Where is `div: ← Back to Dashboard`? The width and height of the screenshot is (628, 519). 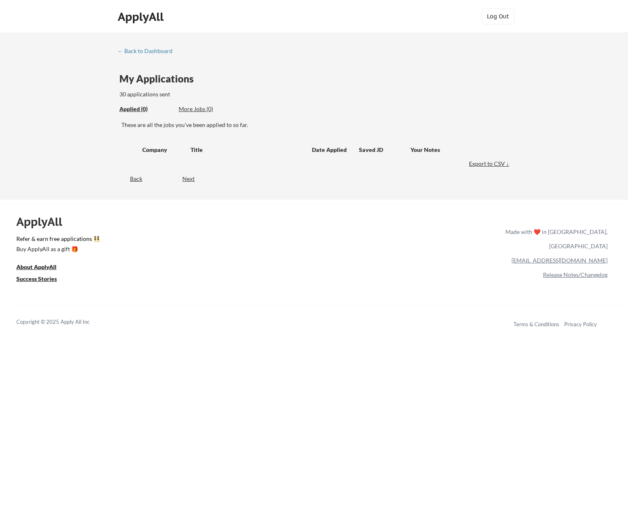
div: ← Back to Dashboard is located at coordinates (148, 51).